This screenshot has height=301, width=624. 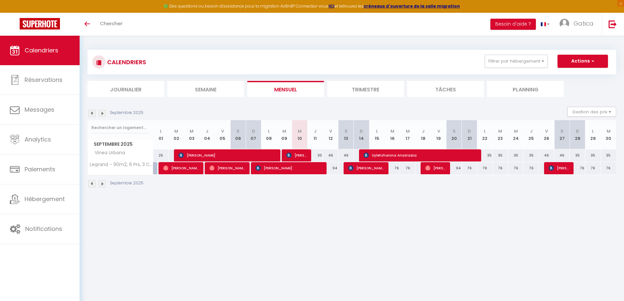 I want to click on th: 29, so click(x=592, y=135).